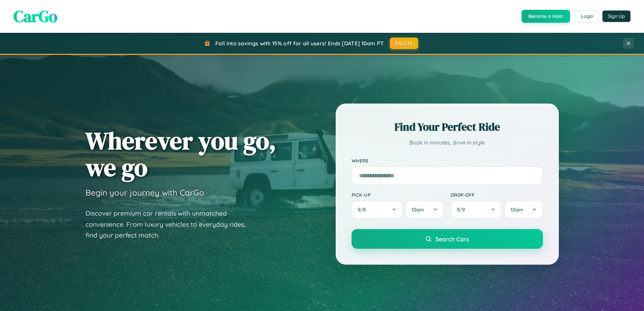 This screenshot has width=644, height=311. Describe the element at coordinates (447, 127) in the screenshot. I see `h2: Find Your Perfect Ride` at that location.